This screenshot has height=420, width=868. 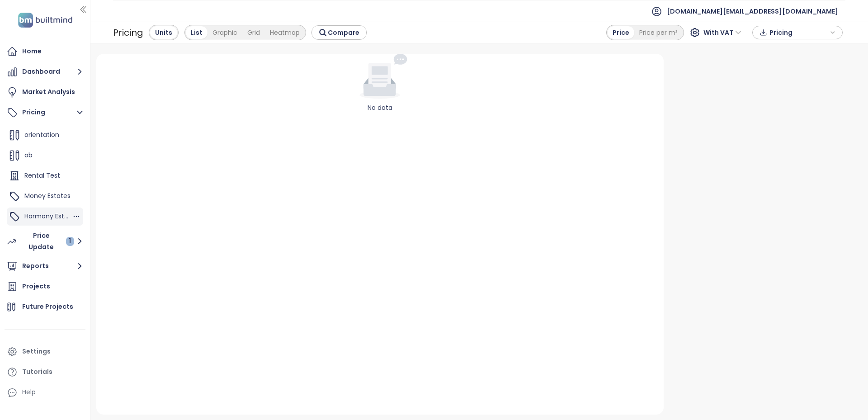 I want to click on div: Settings, so click(x=36, y=351).